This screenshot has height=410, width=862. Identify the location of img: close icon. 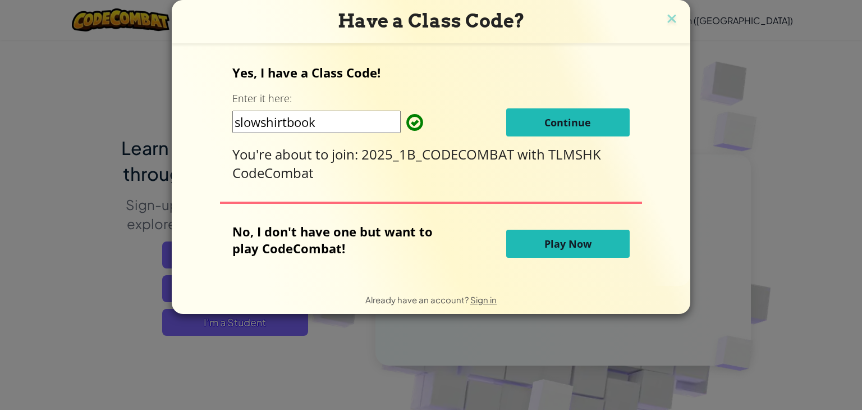
(672, 20).